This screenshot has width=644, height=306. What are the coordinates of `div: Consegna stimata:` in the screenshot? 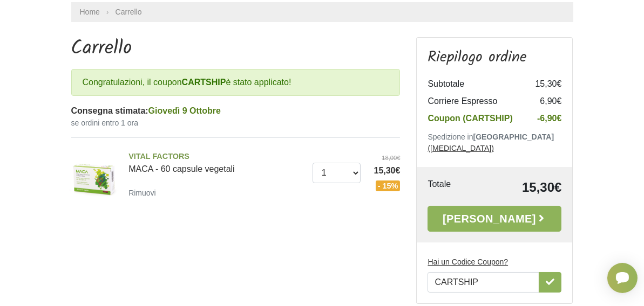 It's located at (236, 111).